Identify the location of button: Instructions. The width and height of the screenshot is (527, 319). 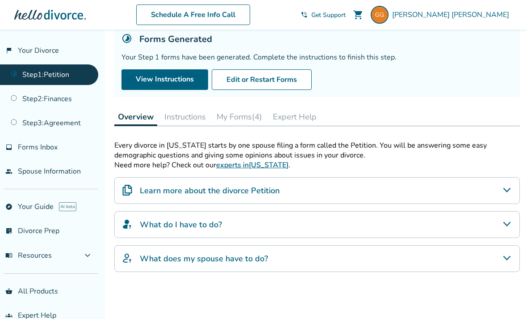
(185, 117).